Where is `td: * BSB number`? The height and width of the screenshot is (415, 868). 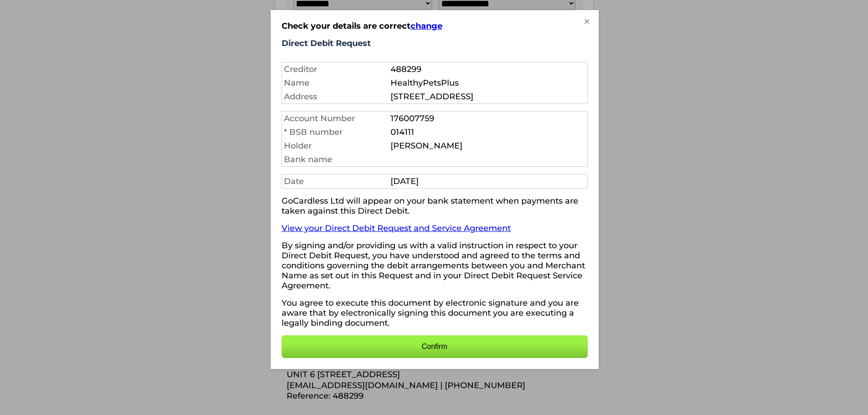
td: * BSB number is located at coordinates (335, 132).